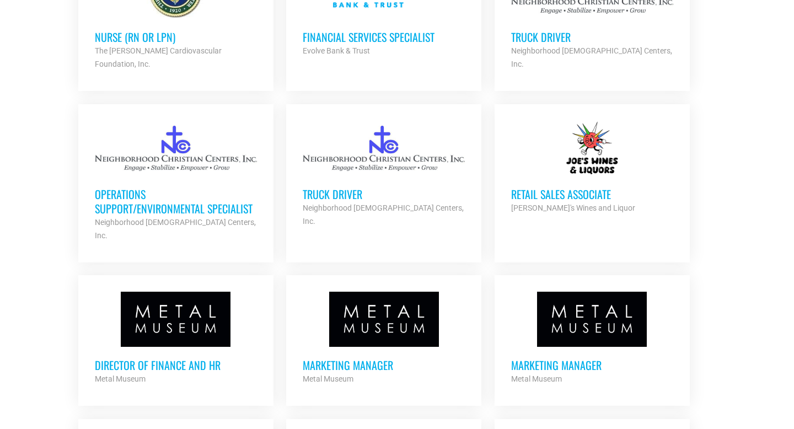 The height and width of the screenshot is (429, 794). I want to click on h3: Operations Support/Environmental Specialist, so click(176, 201).